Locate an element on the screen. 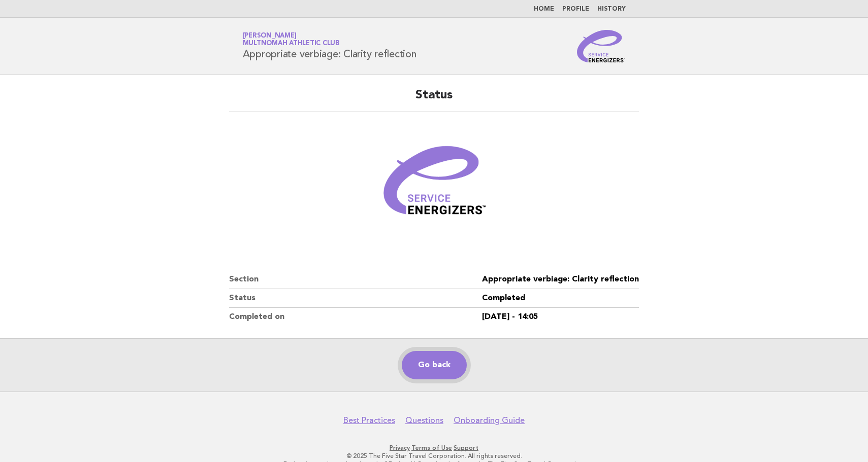  p: © 2025 The Five Star Travel Corporation. All rights reserved. is located at coordinates (434, 457).